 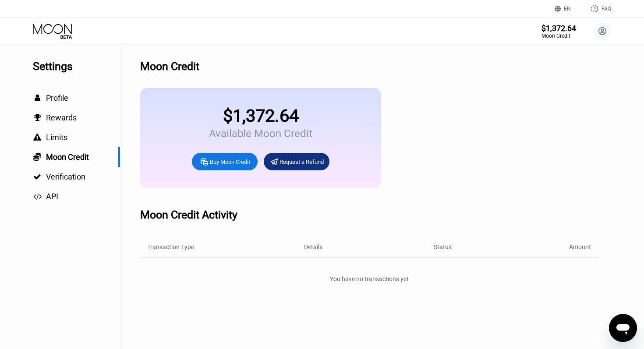 What do you see at coordinates (558, 31) in the screenshot?
I see `div: $1,372.64Moon Credit` at bounding box center [558, 31].